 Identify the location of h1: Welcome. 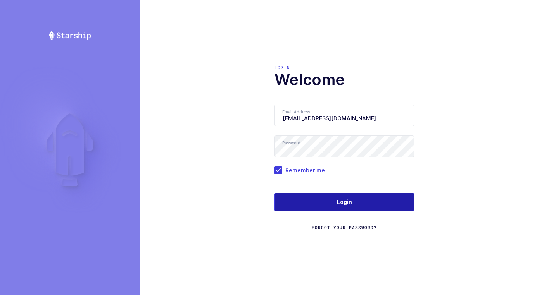
(344, 80).